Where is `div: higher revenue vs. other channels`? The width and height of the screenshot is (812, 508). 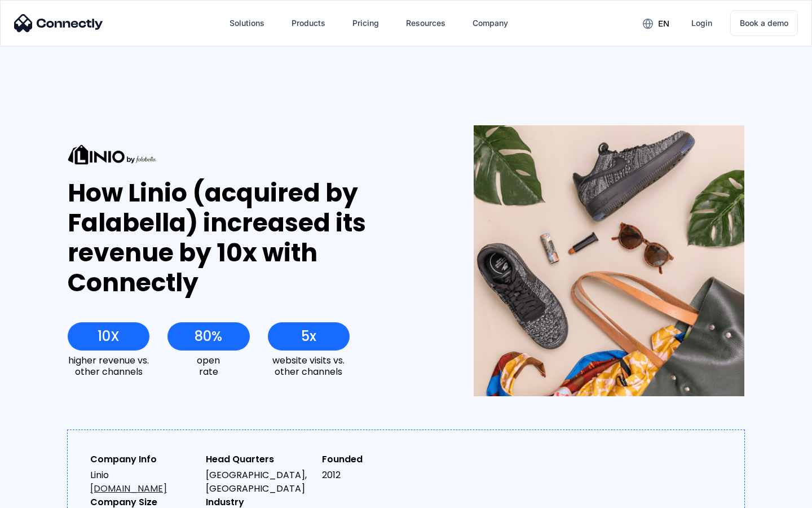
div: higher revenue vs. other channels is located at coordinates (108, 366).